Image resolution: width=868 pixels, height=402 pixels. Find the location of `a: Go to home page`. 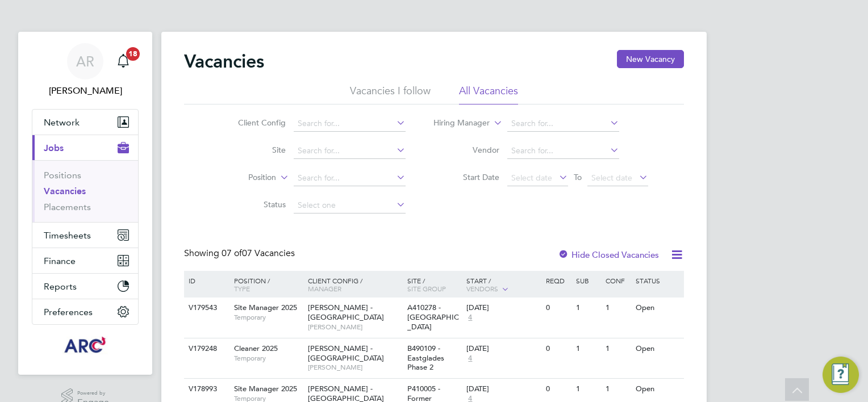

a: Go to home page is located at coordinates (85, 345).